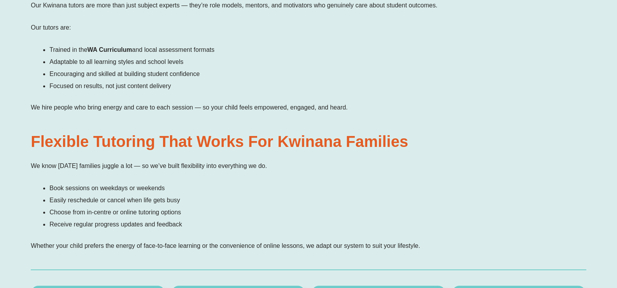  I want to click on b: WA Curriculum, so click(110, 49).